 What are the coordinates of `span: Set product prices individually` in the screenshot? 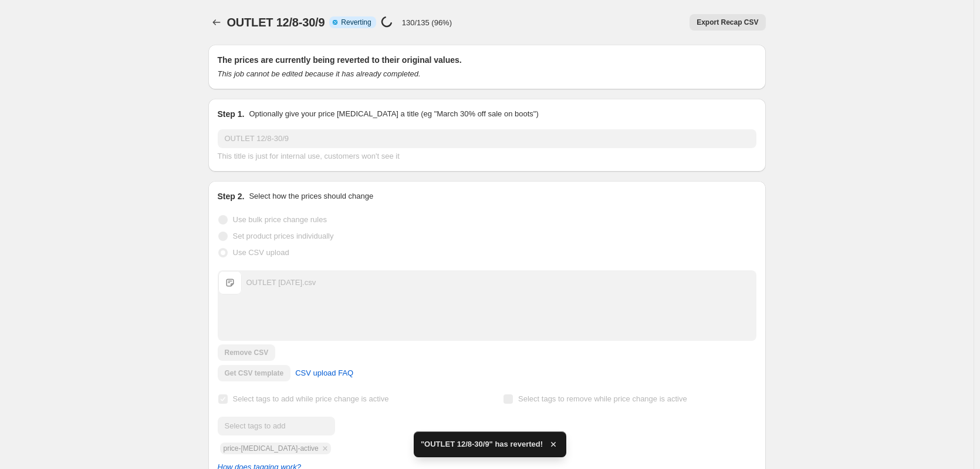 It's located at (283, 235).